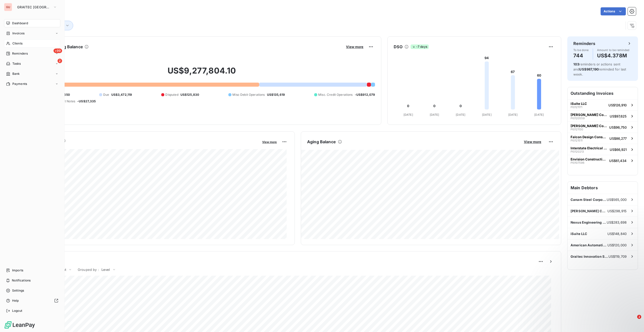 The width and height of the screenshot is (644, 332). Describe the element at coordinates (618, 138) in the screenshot. I see `span: US$86,277` at that location.